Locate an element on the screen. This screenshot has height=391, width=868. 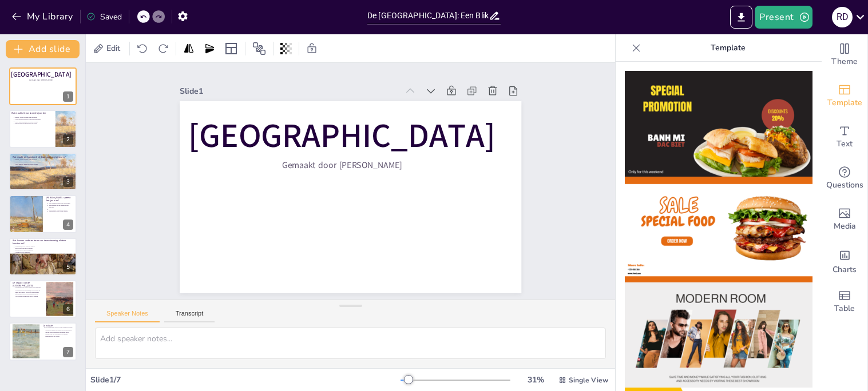
div: r d is located at coordinates (842, 17).